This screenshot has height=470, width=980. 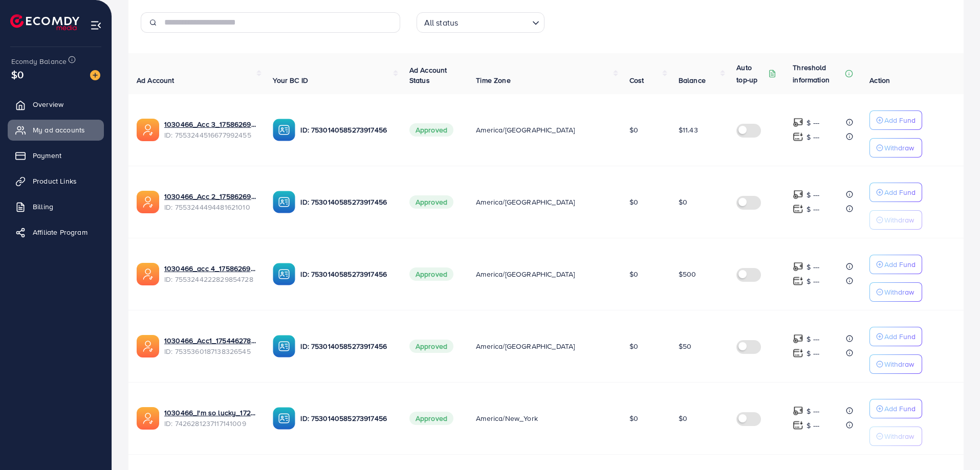 I want to click on span: ID: 7553244516677992455, so click(x=210, y=135).